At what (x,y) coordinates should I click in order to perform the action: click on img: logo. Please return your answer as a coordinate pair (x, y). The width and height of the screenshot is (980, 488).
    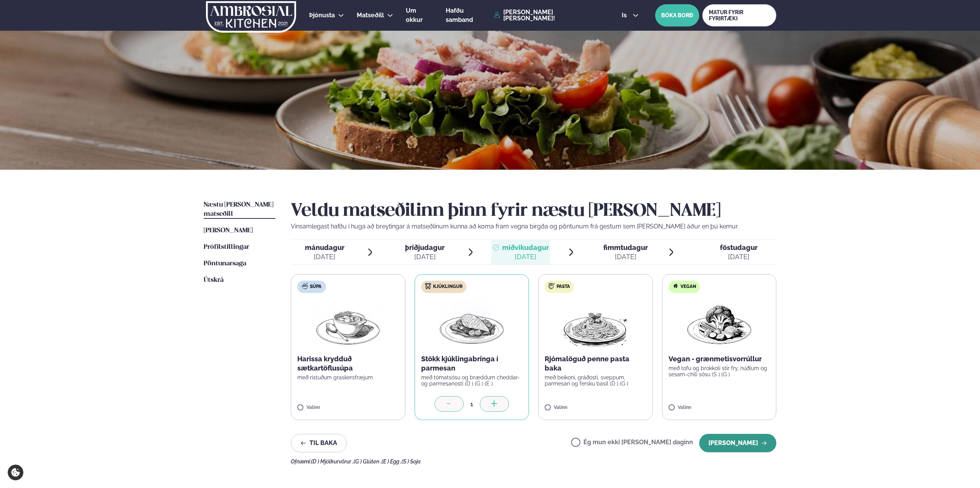
    Looking at the image, I should click on (251, 17).